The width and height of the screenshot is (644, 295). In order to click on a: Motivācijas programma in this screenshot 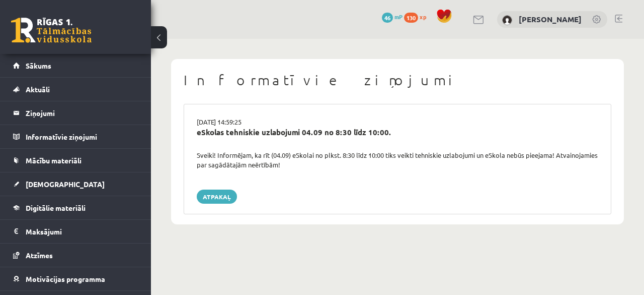, I will do `click(76, 279)`.